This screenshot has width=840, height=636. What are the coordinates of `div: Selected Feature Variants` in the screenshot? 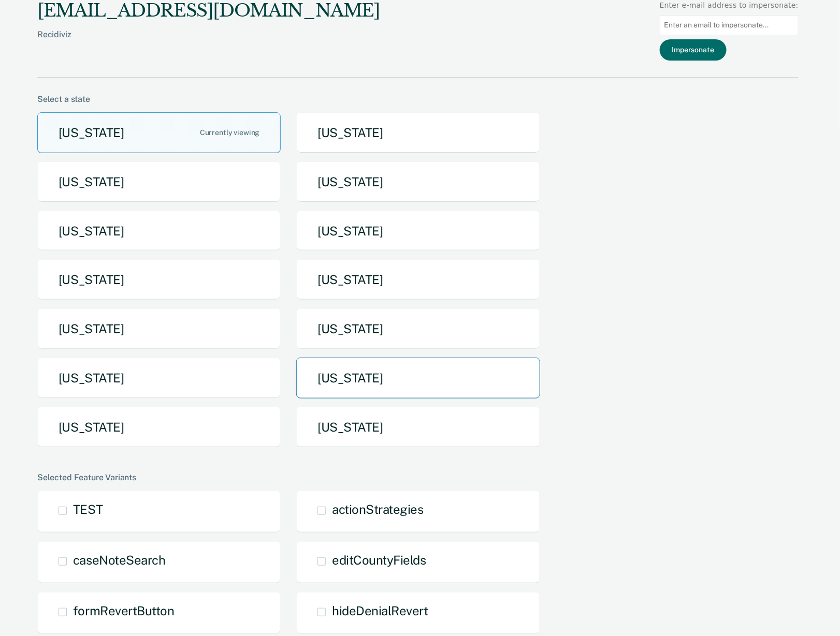 It's located at (418, 478).